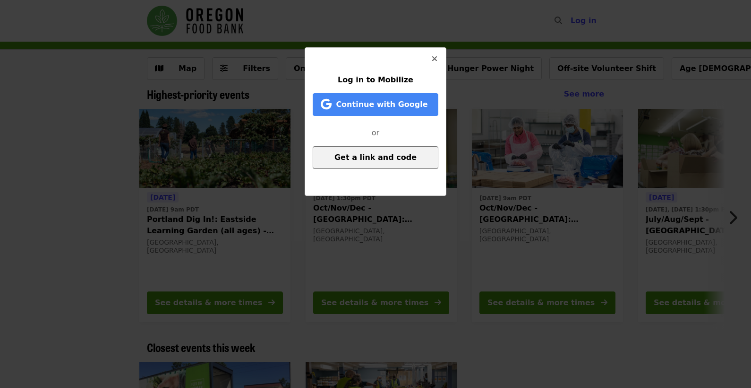 The width and height of the screenshot is (751, 388). Describe the element at coordinates (326, 104) in the screenshot. I see `i: google icon` at that location.